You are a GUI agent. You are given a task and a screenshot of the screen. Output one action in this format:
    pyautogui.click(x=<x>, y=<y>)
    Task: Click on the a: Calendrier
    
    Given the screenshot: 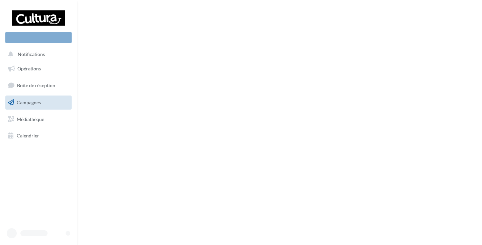 What is the action you would take?
    pyautogui.click(x=38, y=135)
    